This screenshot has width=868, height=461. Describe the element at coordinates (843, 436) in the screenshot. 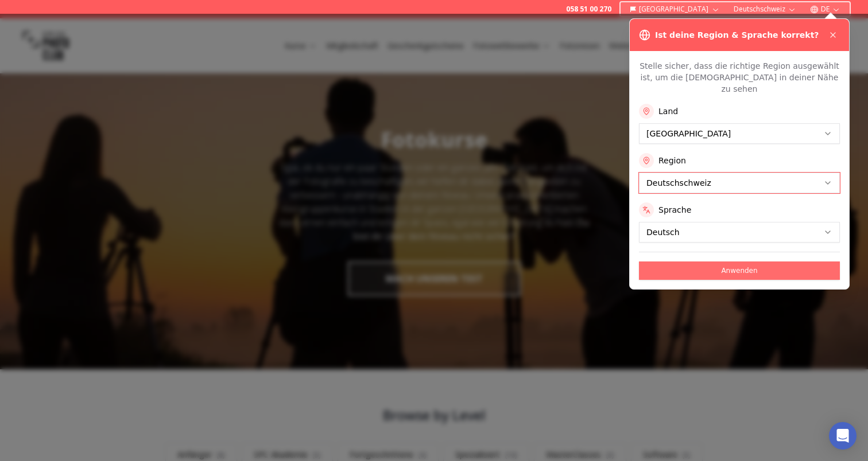

I see `div: Open Intercom Messenger` at that location.